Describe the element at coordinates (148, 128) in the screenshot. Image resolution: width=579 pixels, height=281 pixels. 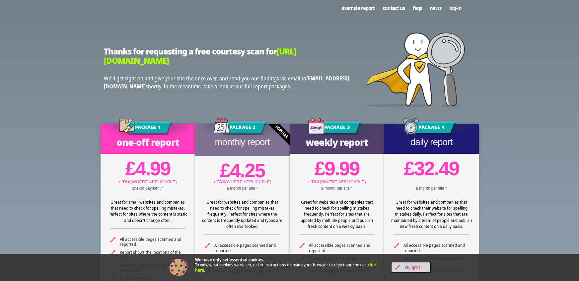
I see `h3: Package 1` at that location.